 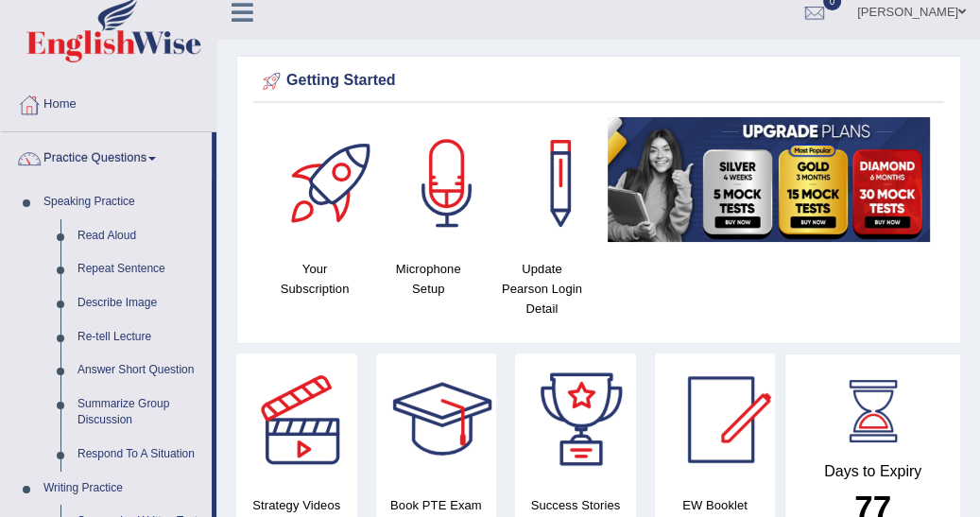 What do you see at coordinates (297, 505) in the screenshot?
I see `h4: Strategy Videos` at bounding box center [297, 505].